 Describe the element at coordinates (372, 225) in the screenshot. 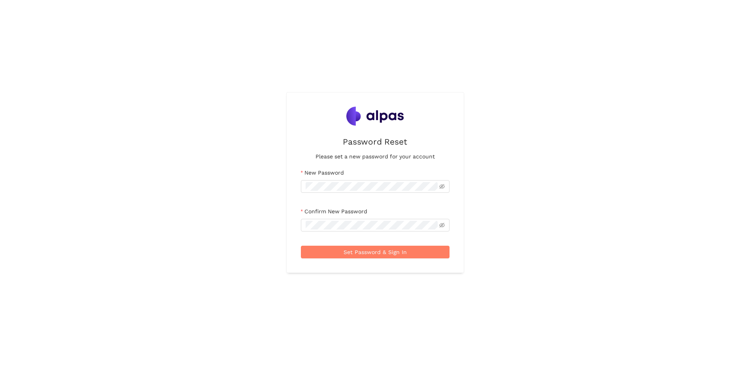

I see `input: Confirm New Password` at that location.